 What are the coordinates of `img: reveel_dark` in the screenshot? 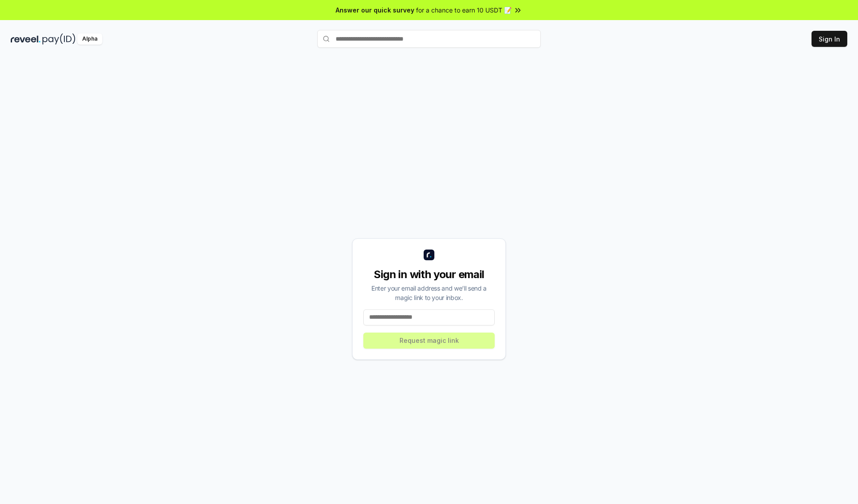 It's located at (26, 38).